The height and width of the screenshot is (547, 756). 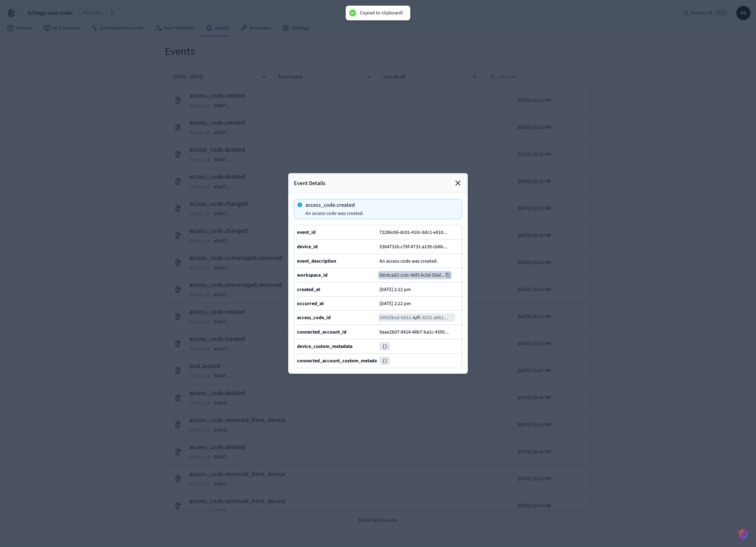 What do you see at coordinates (309, 289) in the screenshot?
I see `b: created_at` at bounding box center [309, 289].